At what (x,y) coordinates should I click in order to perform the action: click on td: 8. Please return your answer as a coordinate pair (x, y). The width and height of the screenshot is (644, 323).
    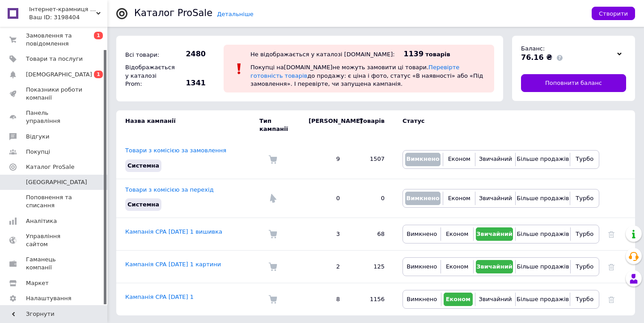
    Looking at the image, I should click on (325, 299).